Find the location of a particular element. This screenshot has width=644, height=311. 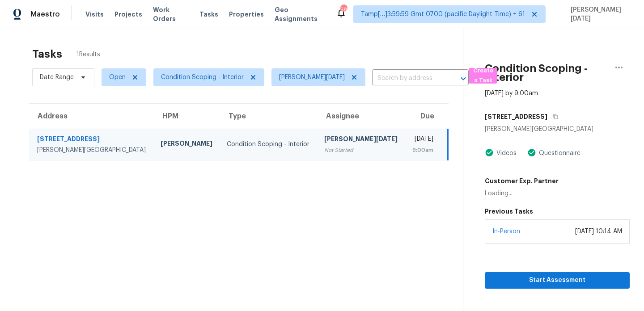

th: Due is located at coordinates (426, 116).